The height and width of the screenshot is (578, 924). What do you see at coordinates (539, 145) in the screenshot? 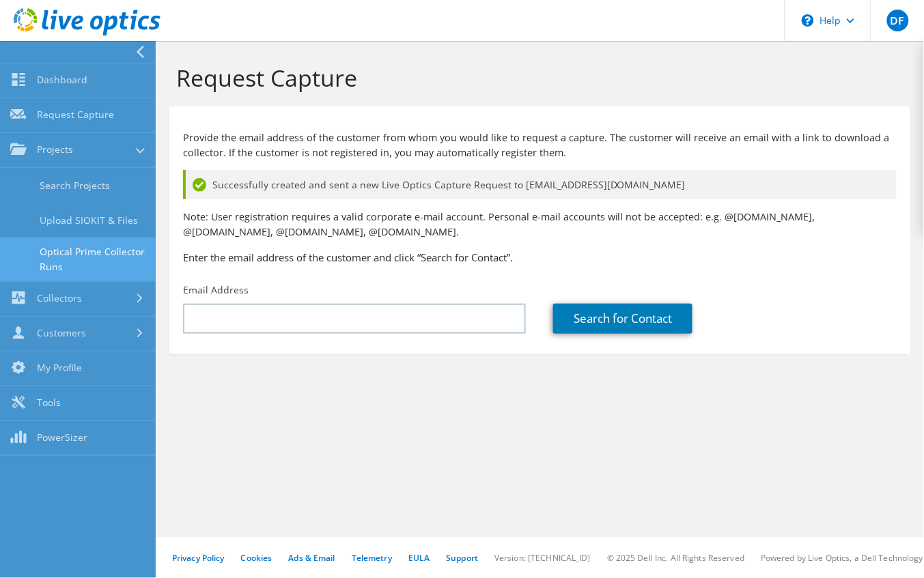
I see `p: Provide the email address of the customer from whom you would like to request a capture. The cust...` at bounding box center [539, 145].